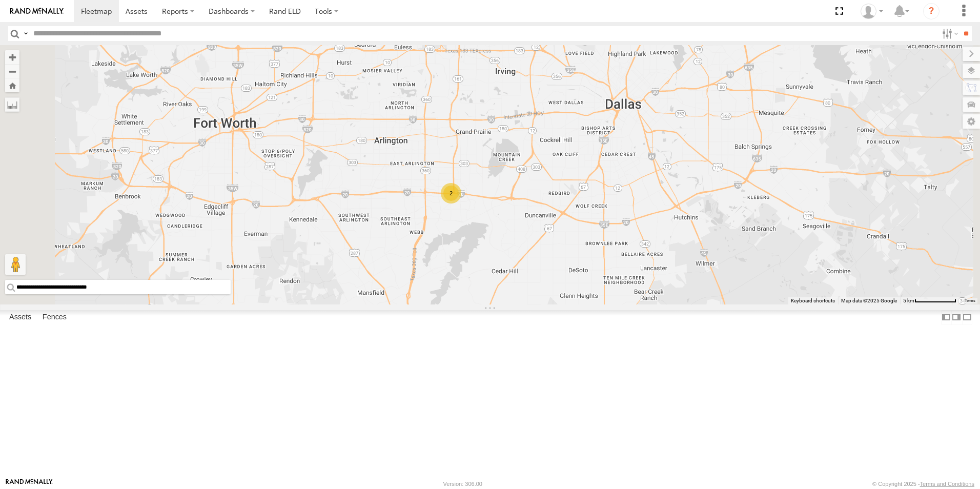 The width and height of the screenshot is (980, 489). What do you see at coordinates (946, 317) in the screenshot?
I see `label: Dock Summary Table to the Left` at bounding box center [946, 317].